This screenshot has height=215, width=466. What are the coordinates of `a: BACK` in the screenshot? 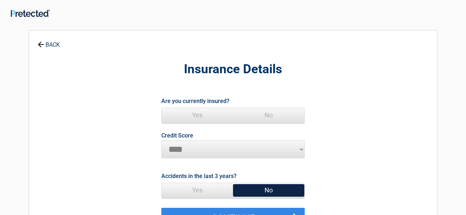 It's located at (49, 41).